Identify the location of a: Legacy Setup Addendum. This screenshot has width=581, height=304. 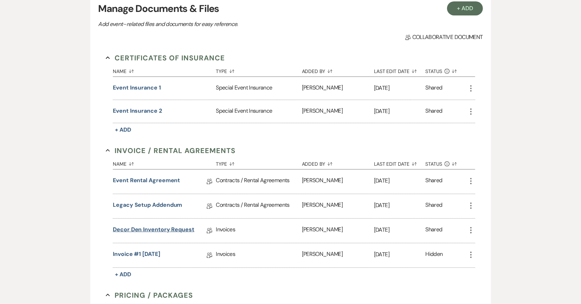
(147, 206).